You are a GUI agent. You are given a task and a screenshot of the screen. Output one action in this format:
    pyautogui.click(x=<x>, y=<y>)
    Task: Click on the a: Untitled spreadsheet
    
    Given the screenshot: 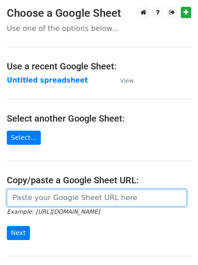 What is the action you would take?
    pyautogui.click(x=47, y=80)
    